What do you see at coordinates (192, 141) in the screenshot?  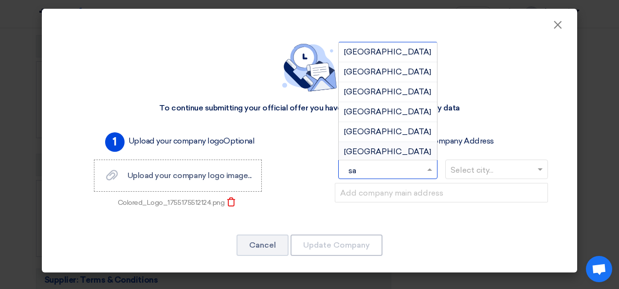 I see `label: Upload your company logo` at bounding box center [192, 141].